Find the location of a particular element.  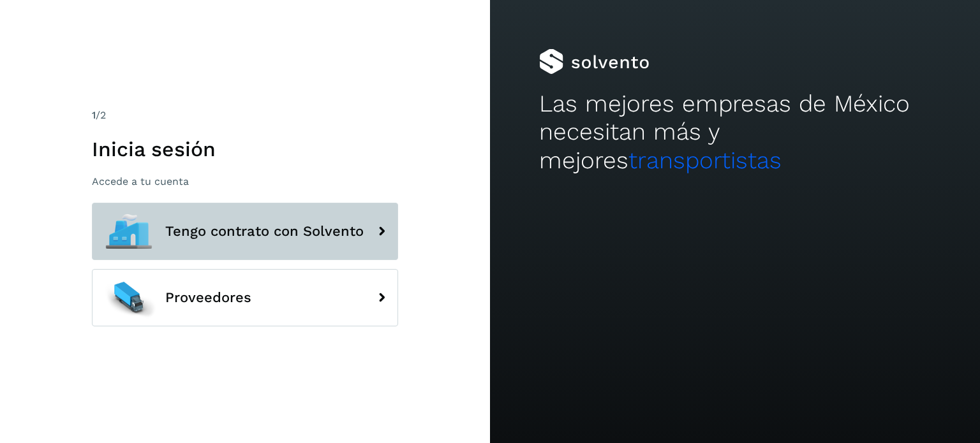

p: Accede a tu cuenta is located at coordinates (245, 181).